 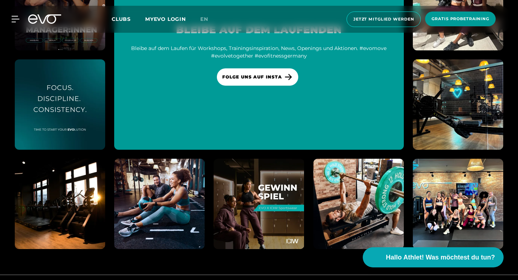 What do you see at coordinates (121, 19) in the screenshot?
I see `span: Clubs` at bounding box center [121, 19].